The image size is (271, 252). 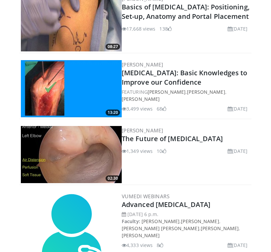 I want to click on a: VuMedi Webinars, so click(x=146, y=196).